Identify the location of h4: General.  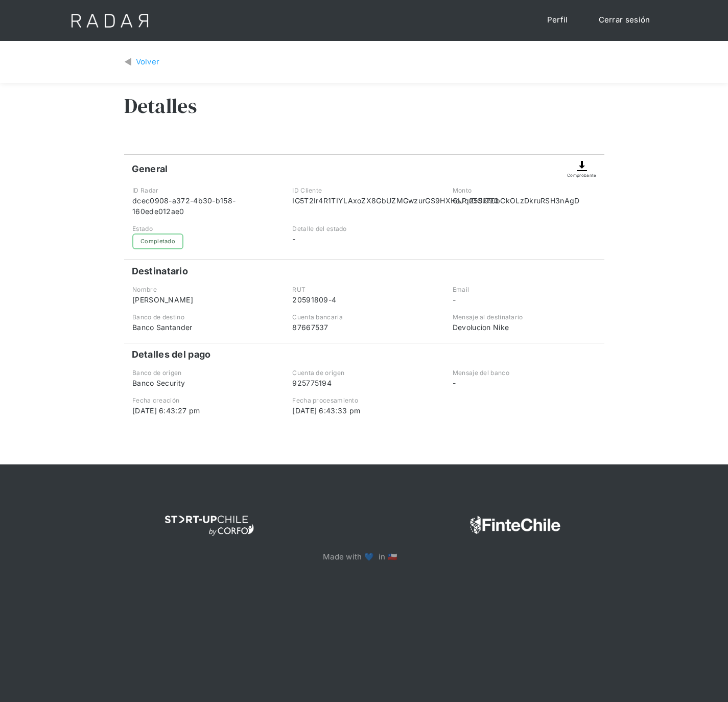
(150, 169).